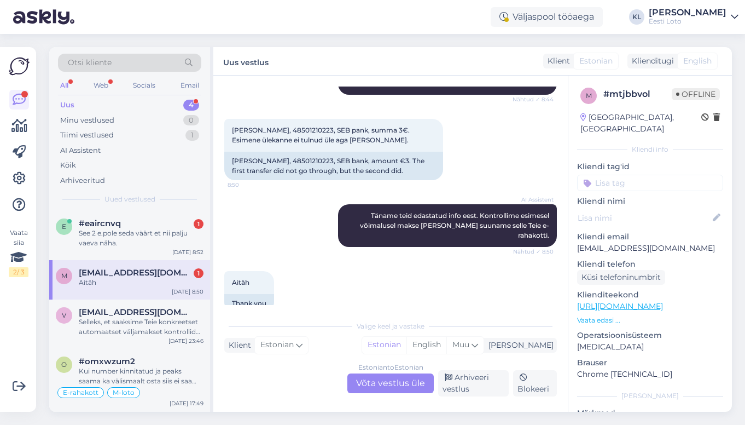  What do you see at coordinates (650, 362) in the screenshot?
I see `p: Brauser` at bounding box center [650, 362].